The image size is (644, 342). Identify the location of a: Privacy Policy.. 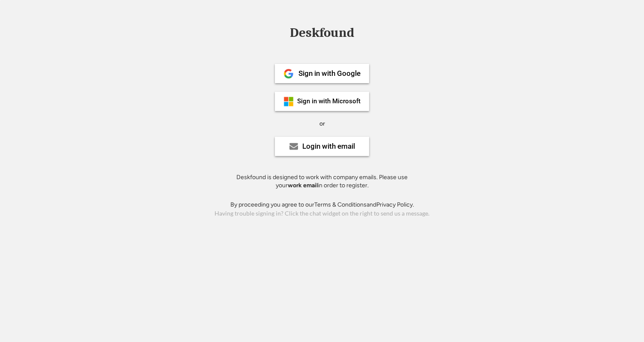
(395, 204).